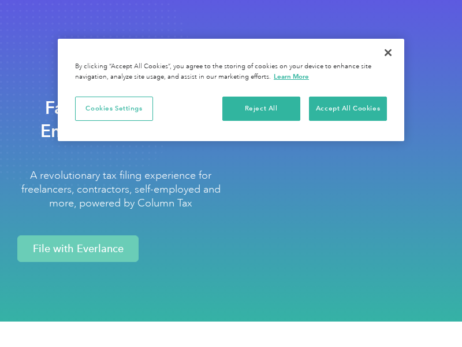 The image size is (462, 347). What do you see at coordinates (121, 120) in the screenshot?
I see `h1: Fast, Accurate Self-Employed Tax Filing` at bounding box center [121, 120].